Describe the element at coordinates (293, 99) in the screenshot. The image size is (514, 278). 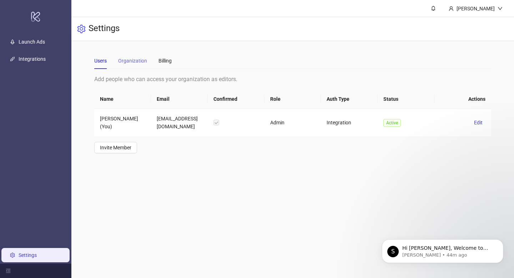
I see `th: Role` at that location.